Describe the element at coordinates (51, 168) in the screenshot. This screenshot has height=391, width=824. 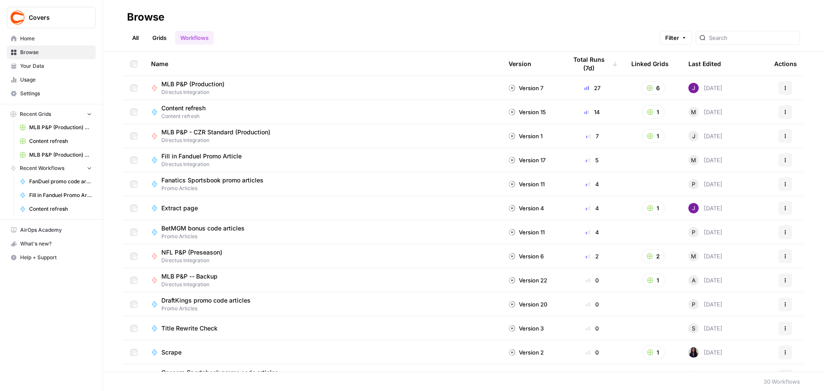
I see `button: Recent Workflows` at that location.